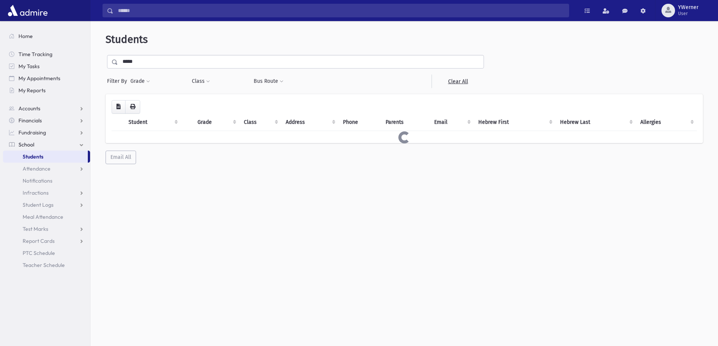  I want to click on button: Grade, so click(140, 81).